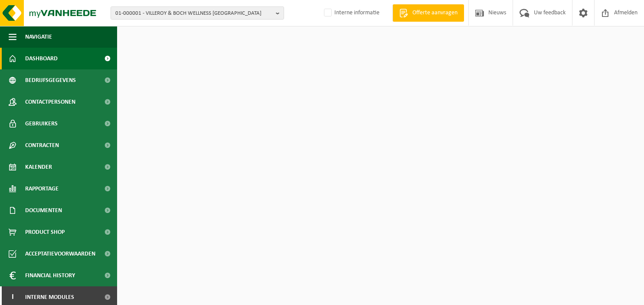  I want to click on span: Bedrijfsgegevens, so click(51, 80).